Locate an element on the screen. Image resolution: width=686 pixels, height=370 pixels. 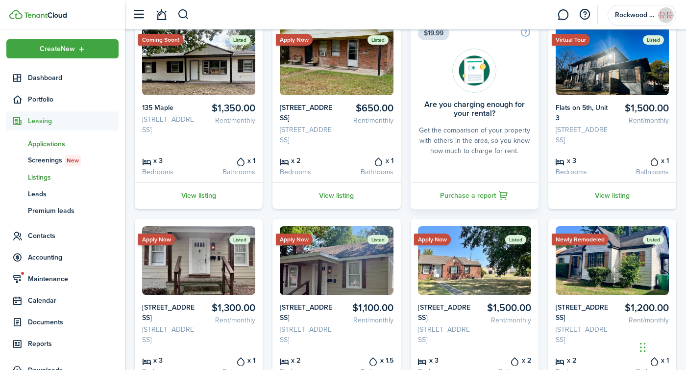
card-listing-title: $1,350.00 is located at coordinates (229, 108).